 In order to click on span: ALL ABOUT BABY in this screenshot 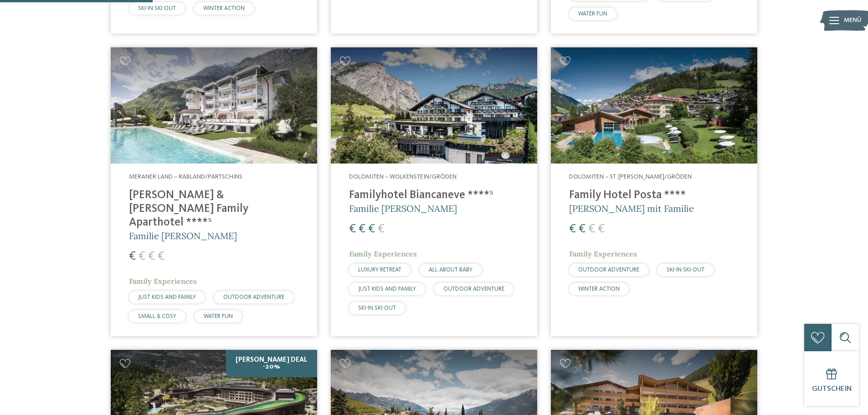, I will do `click(450, 270)`.